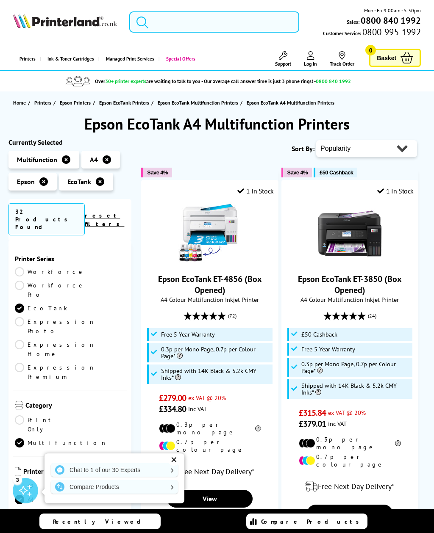 The width and height of the screenshot is (434, 533). Describe the element at coordinates (353, 22) in the screenshot. I see `span: Sales:` at that location.